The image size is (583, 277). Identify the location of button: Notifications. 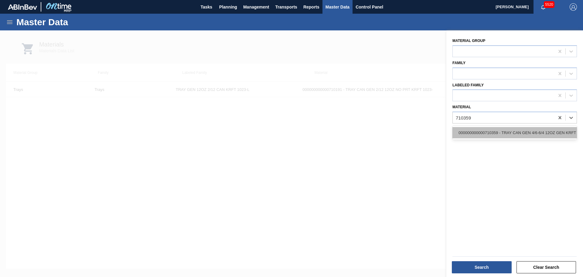
(544, 7).